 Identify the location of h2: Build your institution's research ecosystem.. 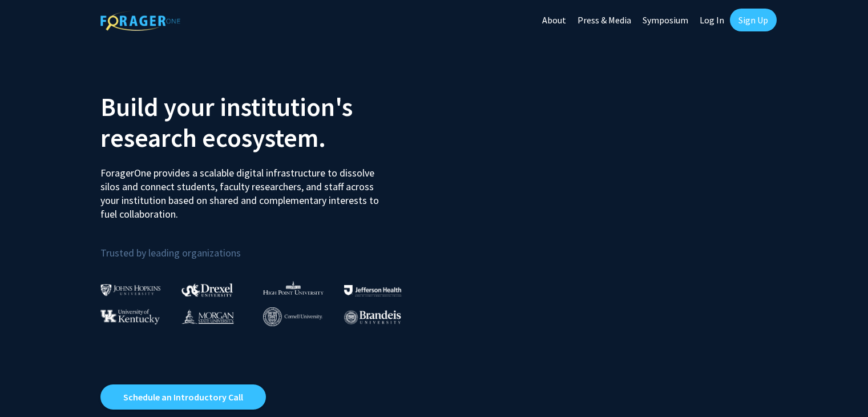
(263, 122).